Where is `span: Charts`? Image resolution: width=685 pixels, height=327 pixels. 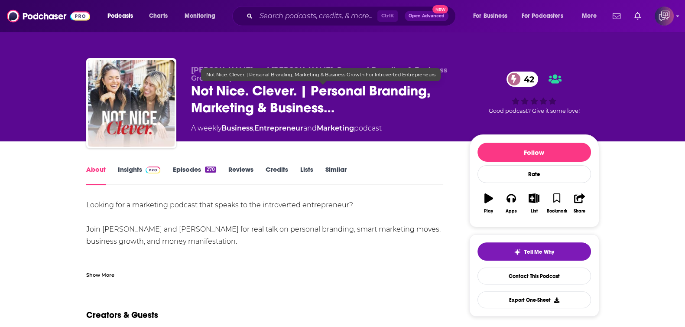
span: Charts is located at coordinates (158, 16).